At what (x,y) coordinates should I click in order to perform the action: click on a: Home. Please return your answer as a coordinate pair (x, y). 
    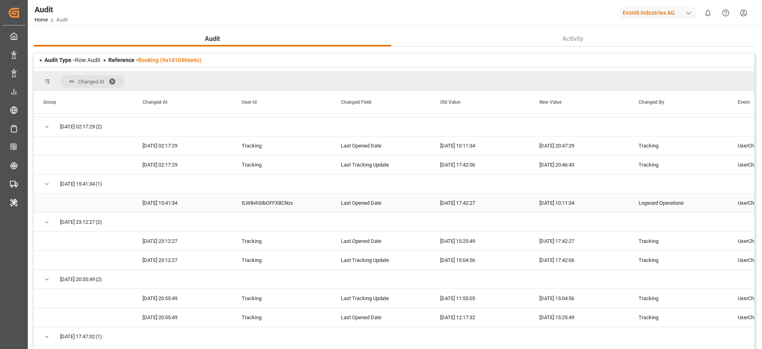
    Looking at the image, I should click on (41, 20).